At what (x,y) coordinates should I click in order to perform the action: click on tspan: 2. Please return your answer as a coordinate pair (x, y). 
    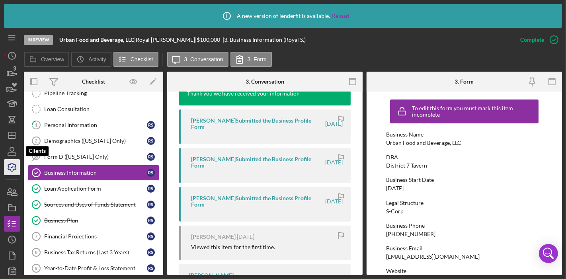
    Looking at the image, I should click on (36, 141).